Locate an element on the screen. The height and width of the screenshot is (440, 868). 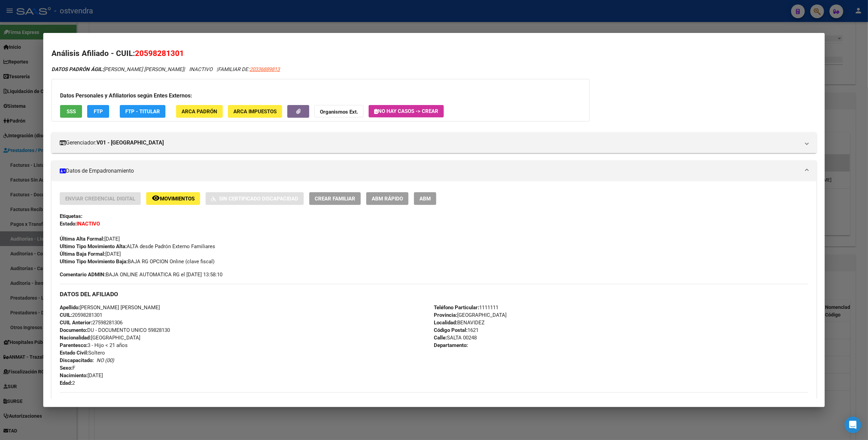
button: FTP - Titular is located at coordinates (142, 111).